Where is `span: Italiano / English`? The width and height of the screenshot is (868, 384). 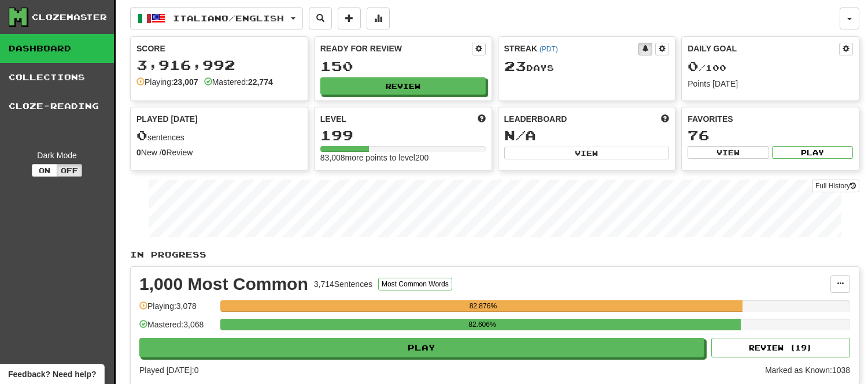 span: Italiano / English is located at coordinates (228, 18).